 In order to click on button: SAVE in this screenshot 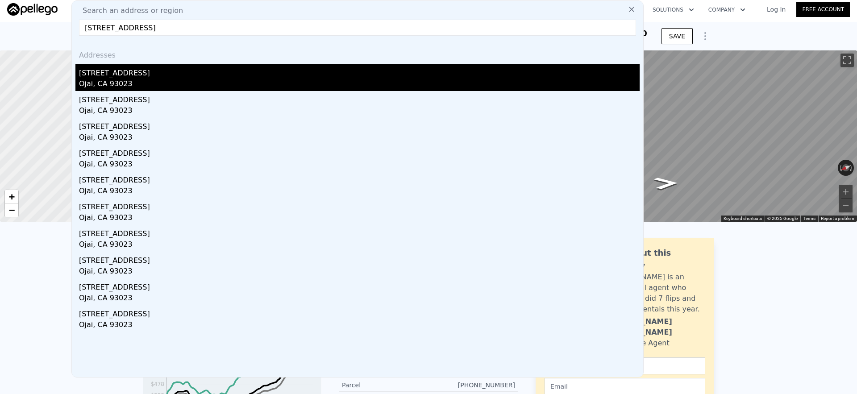, I will do `click(677, 36)`.